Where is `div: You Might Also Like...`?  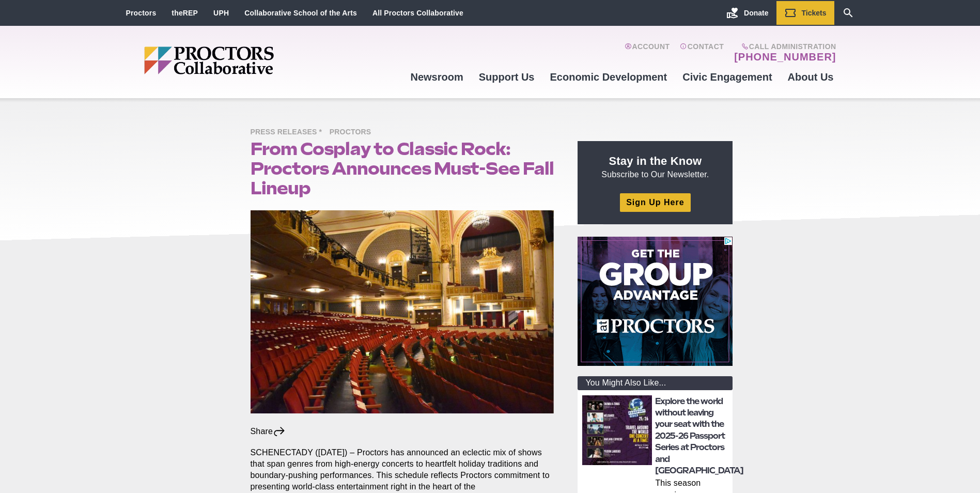
div: You Might Also Like... is located at coordinates (655, 383).